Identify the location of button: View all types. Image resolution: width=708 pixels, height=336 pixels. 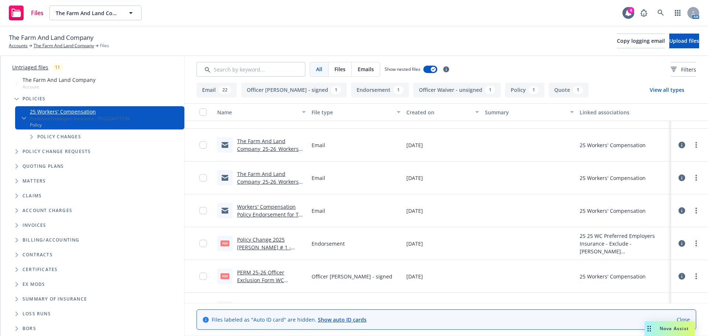
(668, 90).